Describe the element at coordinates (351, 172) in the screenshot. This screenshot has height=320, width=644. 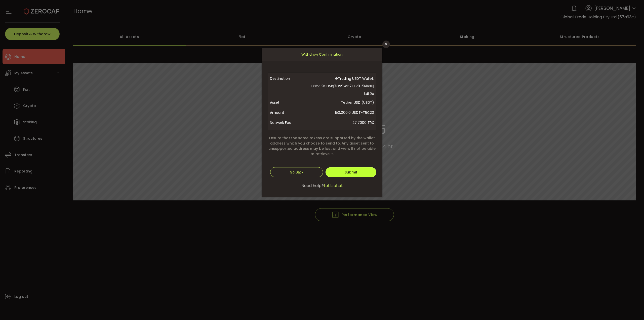
I see `span: Submit` at that location.